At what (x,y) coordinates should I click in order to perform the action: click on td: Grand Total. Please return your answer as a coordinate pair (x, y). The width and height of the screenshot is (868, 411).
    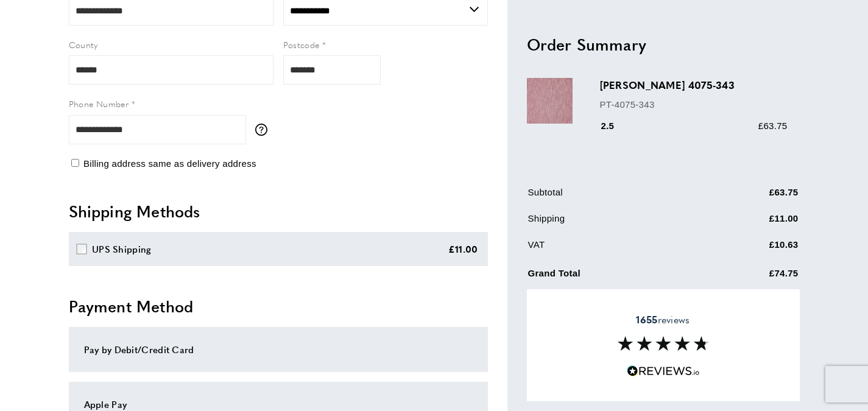
    Looking at the image, I should click on (614, 276).